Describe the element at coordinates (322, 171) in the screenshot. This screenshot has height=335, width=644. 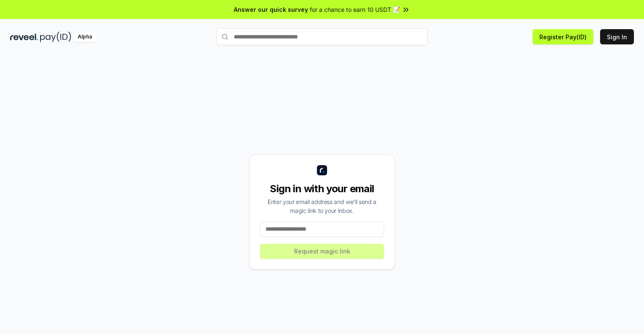
I see `img: logo_small` at that location.